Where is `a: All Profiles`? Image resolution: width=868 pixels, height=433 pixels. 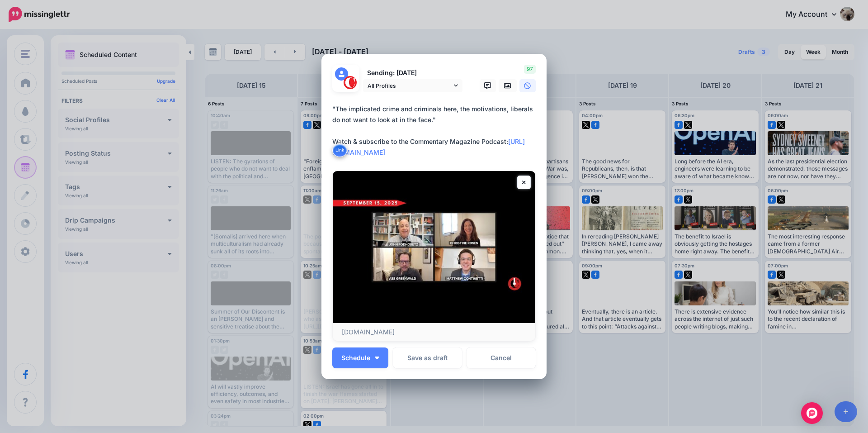
a: All Profiles is located at coordinates (413, 86).